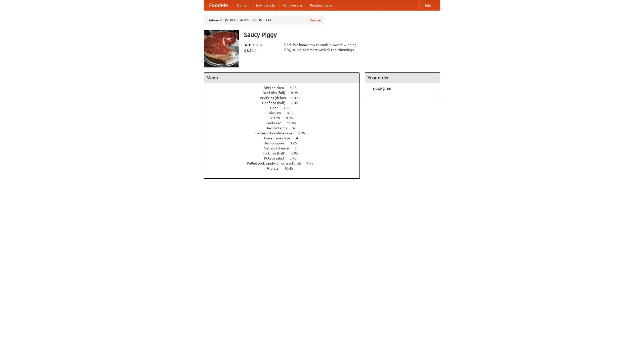 Image resolution: width=644 pixels, height=356 pixels. I want to click on span: Hushpuppies, so click(276, 143).